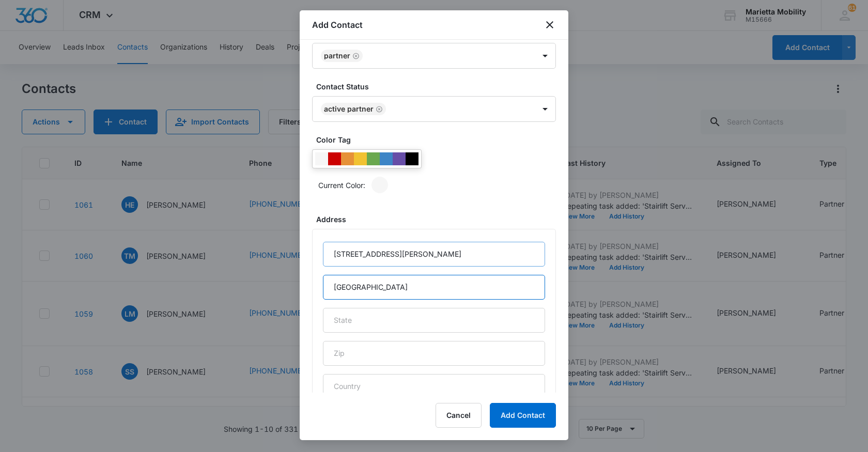 This screenshot has width=868, height=452. I want to click on div: #3d85c6, so click(386, 159).